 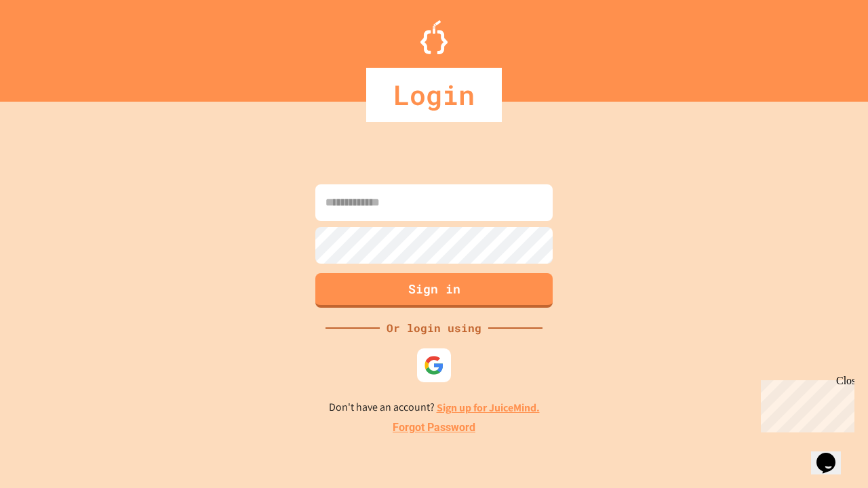 I want to click on a: Forgot Password, so click(x=434, y=427).